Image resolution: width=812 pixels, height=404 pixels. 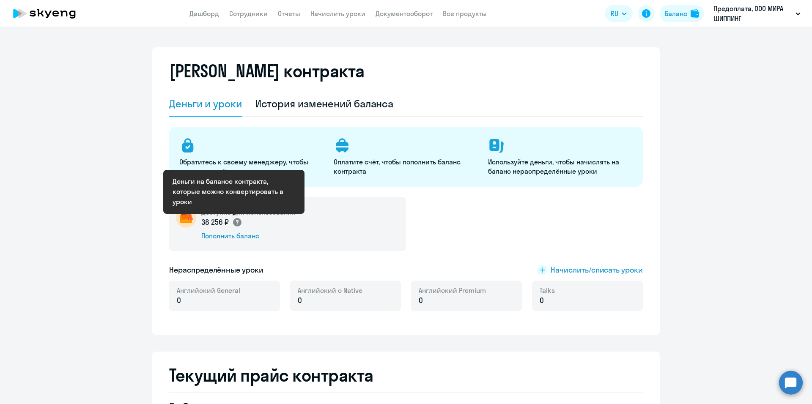 What do you see at coordinates (681, 14) in the screenshot?
I see `a: Балансbalance` at bounding box center [681, 14].